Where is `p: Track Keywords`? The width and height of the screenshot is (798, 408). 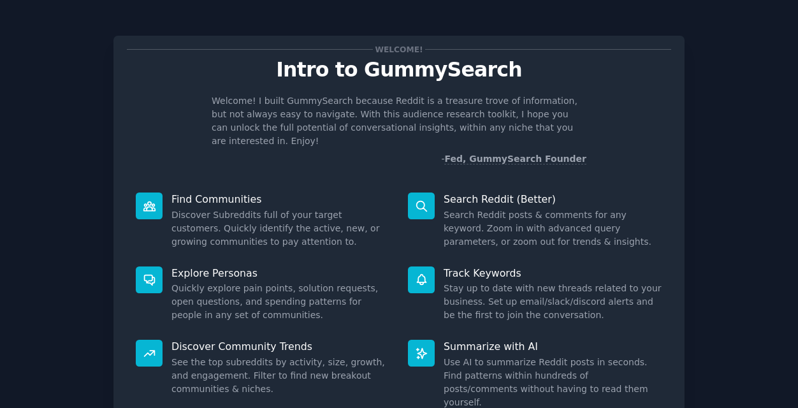
p: Track Keywords is located at coordinates (552, 273).